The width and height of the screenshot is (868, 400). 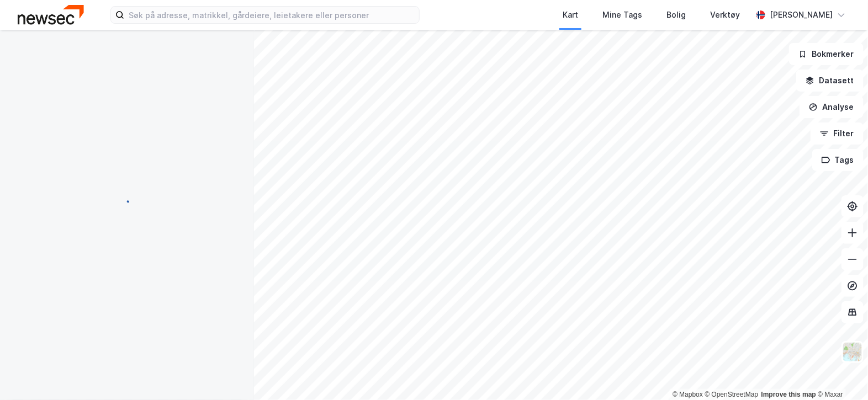 I want to click on button: Bokmerker, so click(x=826, y=54).